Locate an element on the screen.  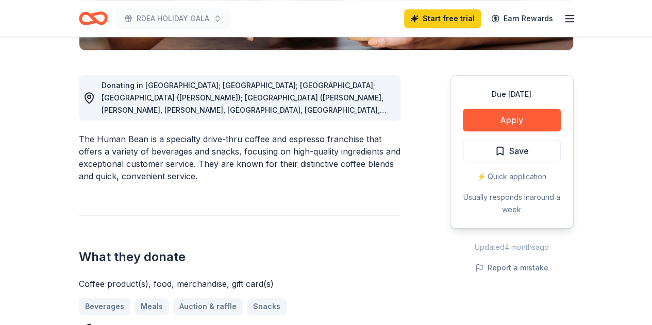
button: Report a mistake is located at coordinates (511, 268).